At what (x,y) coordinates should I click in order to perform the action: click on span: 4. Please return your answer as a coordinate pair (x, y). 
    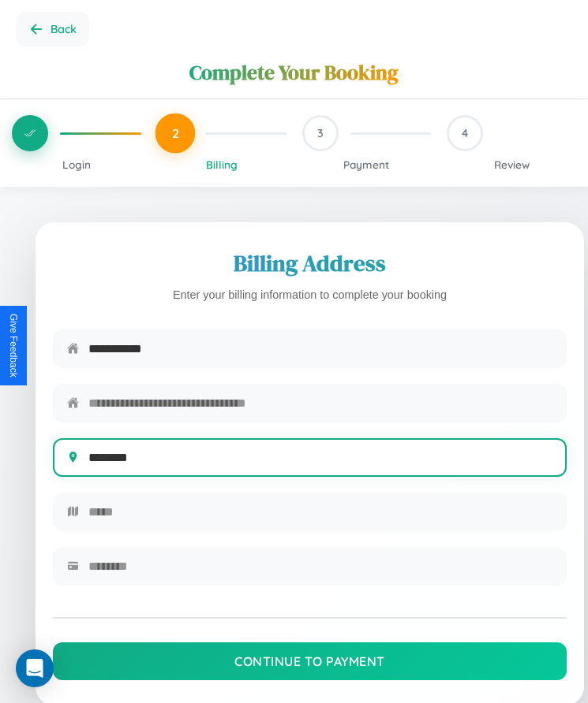
    Looking at the image, I should click on (465, 133).